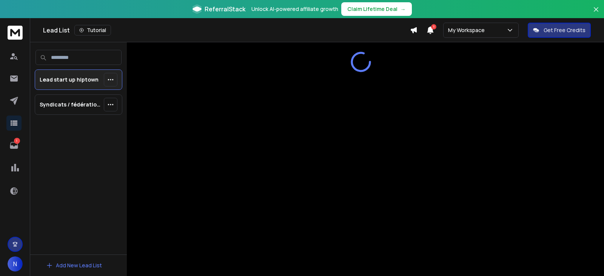 The height and width of the screenshot is (276, 604). I want to click on button: Claim Lifetime Deal→, so click(376, 9).